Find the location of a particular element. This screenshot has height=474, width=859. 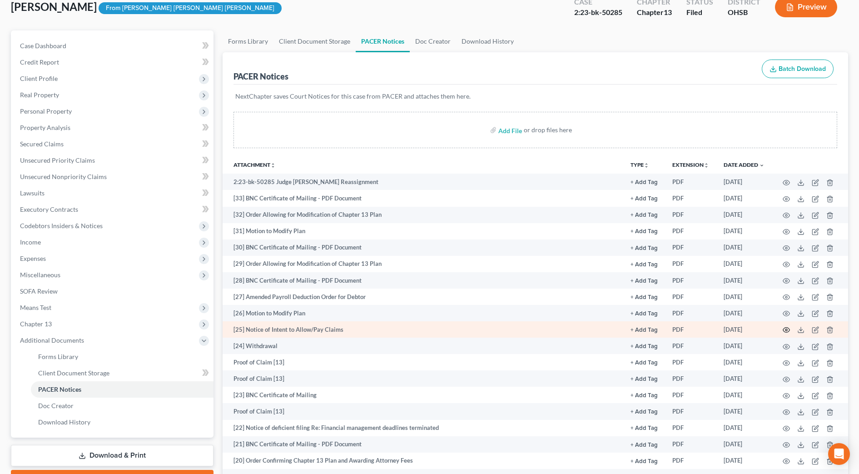

span: Credit Report is located at coordinates (40, 62).